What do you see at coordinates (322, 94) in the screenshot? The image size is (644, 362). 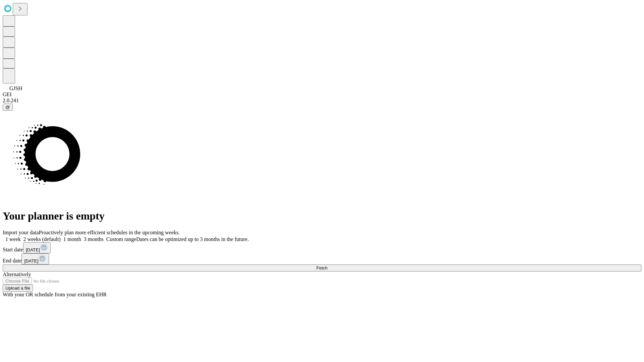 I see `div: GEI` at bounding box center [322, 94].